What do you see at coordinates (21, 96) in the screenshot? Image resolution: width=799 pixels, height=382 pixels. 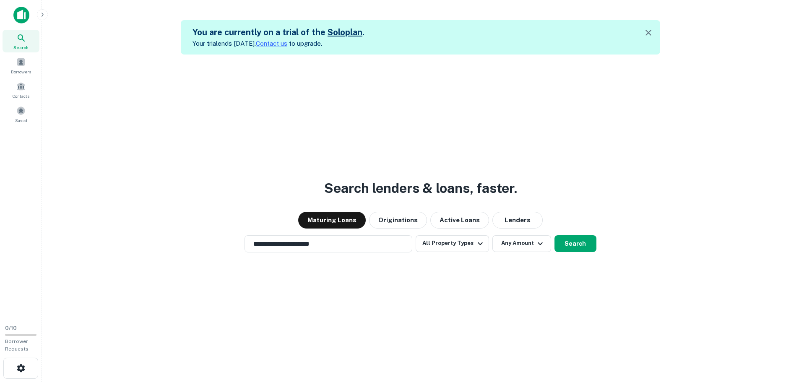 I see `span: Contacts` at bounding box center [21, 96].